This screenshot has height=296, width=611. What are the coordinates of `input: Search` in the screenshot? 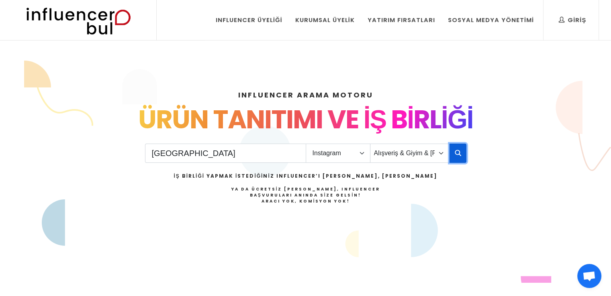 It's located at (225, 153).